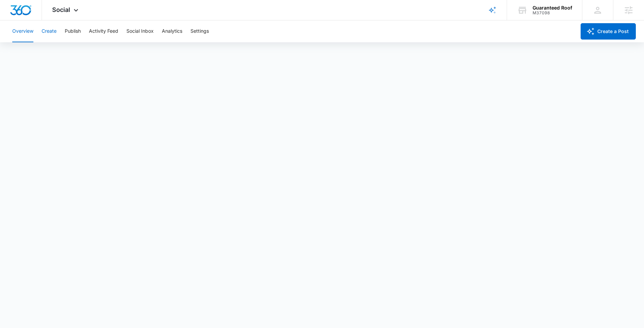  I want to click on button: Analytics, so click(172, 32).